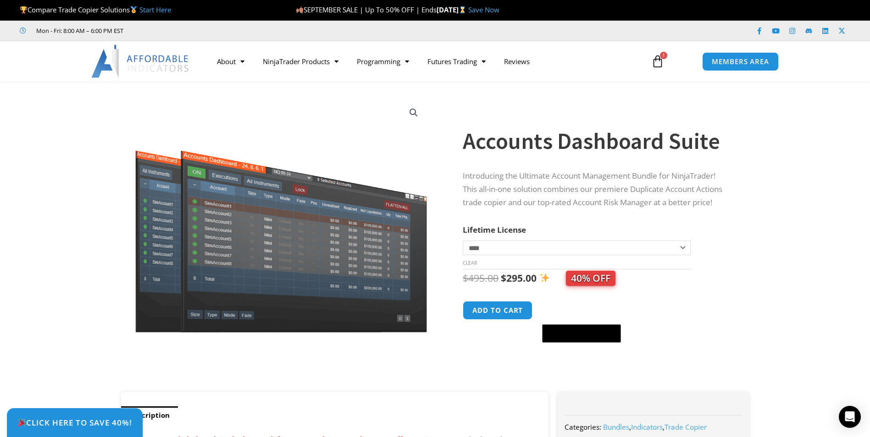  I want to click on bdi: 295.00, so click(518, 278).